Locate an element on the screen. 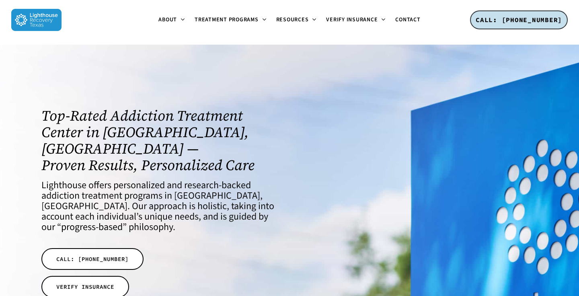  a: Contact is located at coordinates (407, 20).